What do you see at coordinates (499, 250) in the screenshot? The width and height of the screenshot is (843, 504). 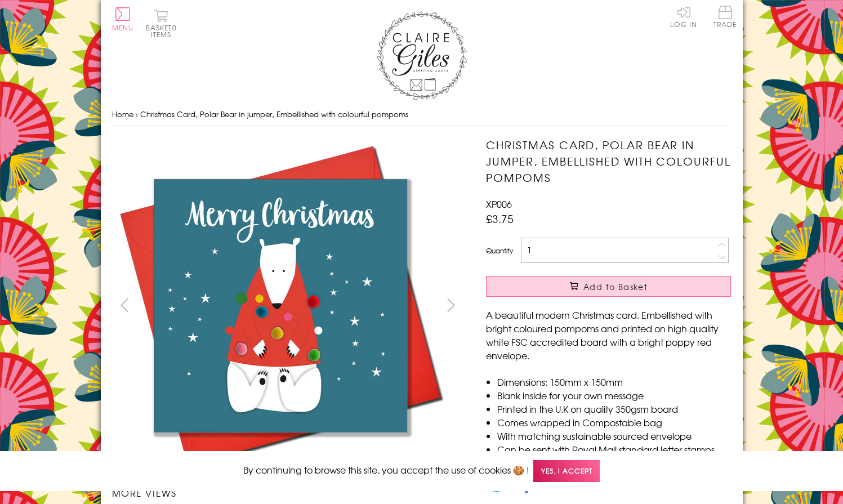 I see `label: Quantity` at bounding box center [499, 250].